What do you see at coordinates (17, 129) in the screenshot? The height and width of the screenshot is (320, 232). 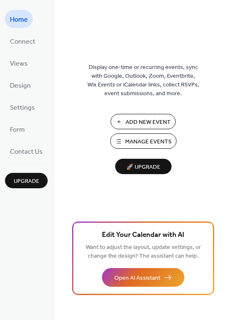 I see `span: Form` at bounding box center [17, 129].